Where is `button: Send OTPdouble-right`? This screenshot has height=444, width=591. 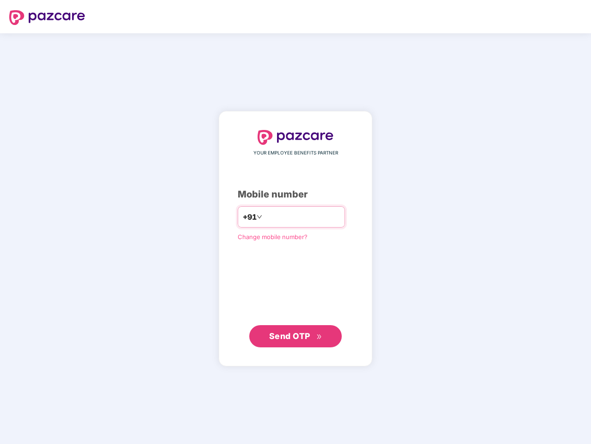 button: Send OTPdouble-right is located at coordinates (296, 336).